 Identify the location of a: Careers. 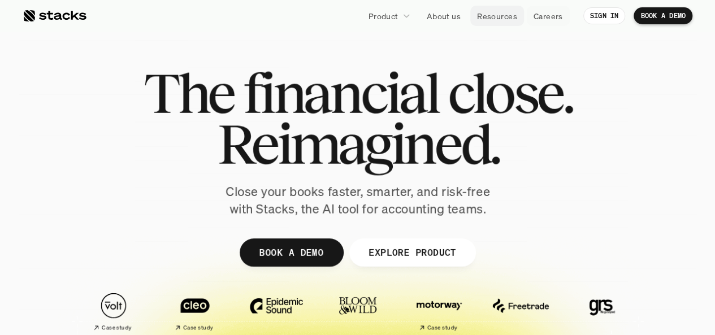
(548, 16).